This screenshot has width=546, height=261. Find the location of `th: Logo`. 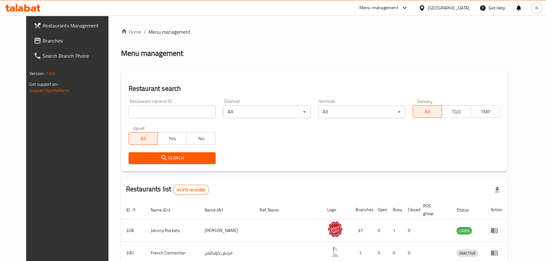

th: Logo is located at coordinates (336, 210).